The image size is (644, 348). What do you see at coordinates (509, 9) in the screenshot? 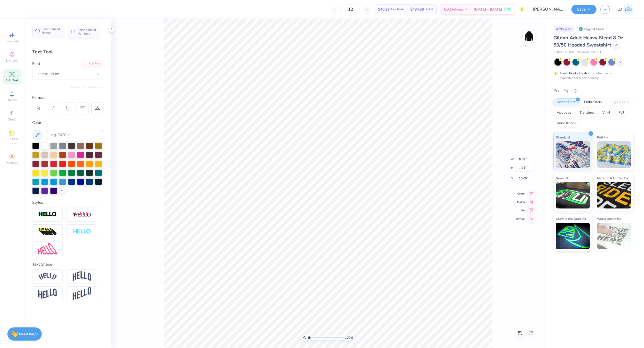
I see `span: FREE` at bounding box center [509, 9].